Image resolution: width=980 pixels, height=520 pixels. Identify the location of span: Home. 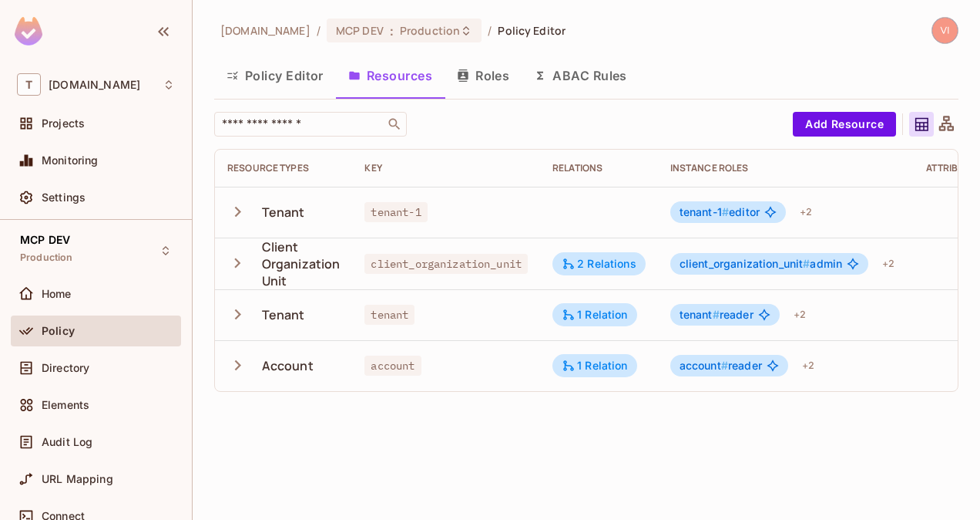
(57, 294).